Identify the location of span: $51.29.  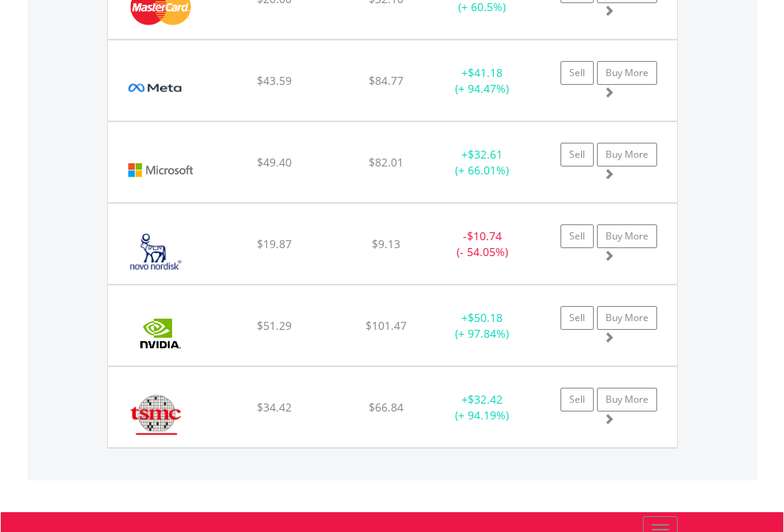
(274, 325).